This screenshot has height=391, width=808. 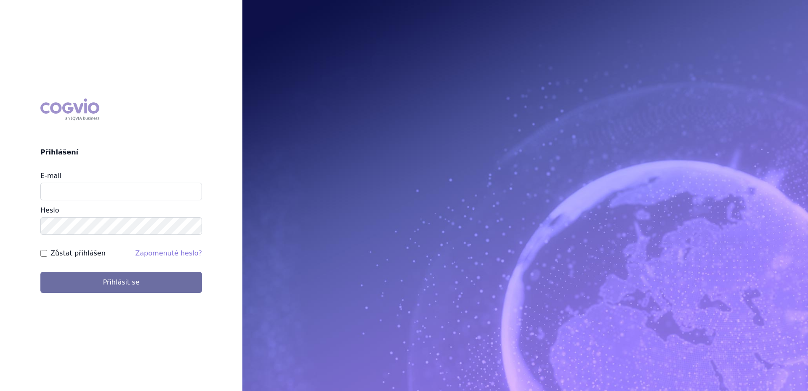 What do you see at coordinates (121, 283) in the screenshot?
I see `button: Přihlásit se` at bounding box center [121, 283].